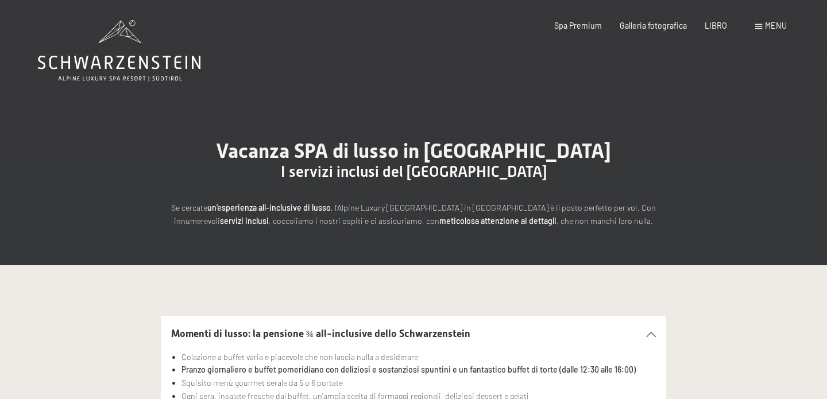  Describe the element at coordinates (716, 25) in the screenshot. I see `a: LIBRO` at that location.